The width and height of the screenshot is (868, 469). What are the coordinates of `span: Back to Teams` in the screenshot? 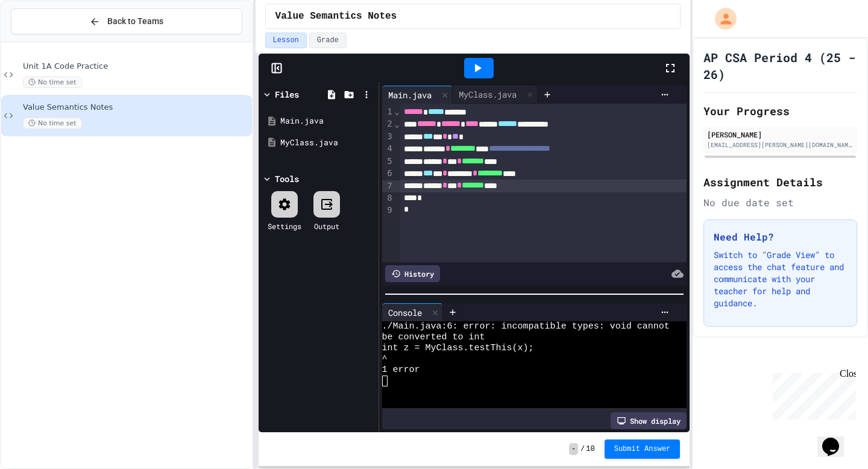 It's located at (135, 21).